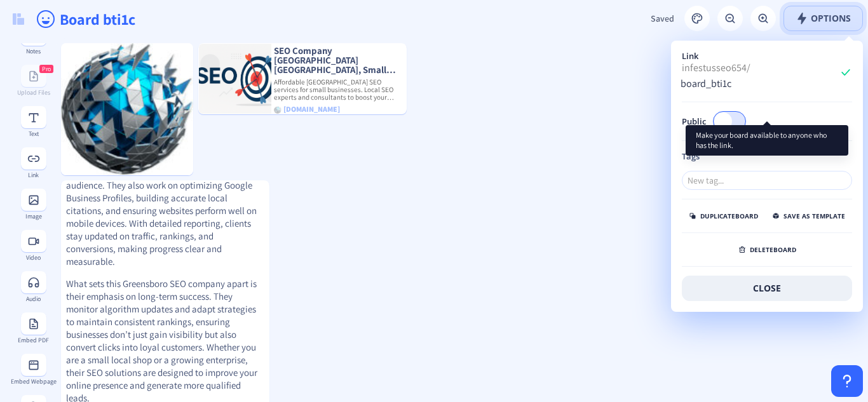 The height and width of the screenshot is (402, 868). Describe the element at coordinates (697, 122) in the screenshot. I see `span: Public` at that location.